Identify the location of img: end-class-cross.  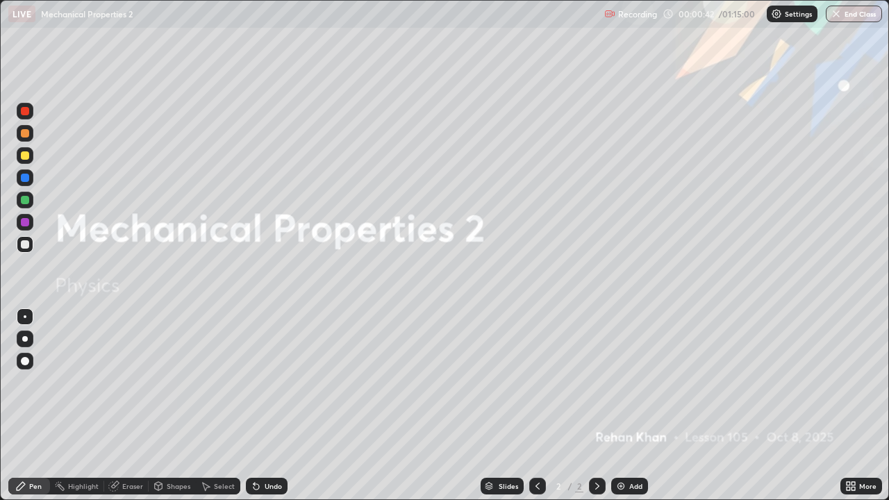
(837, 14).